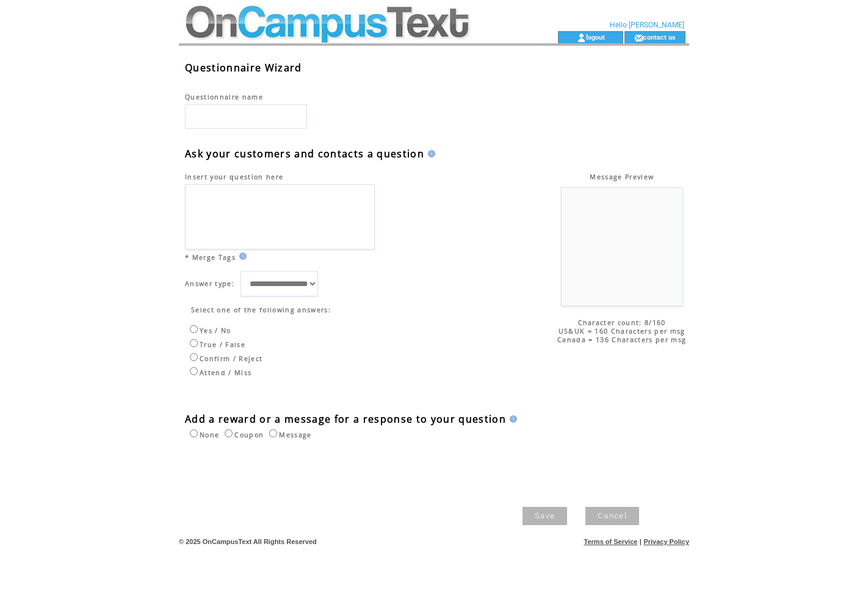  I want to click on input: Yes / No, so click(194, 329).